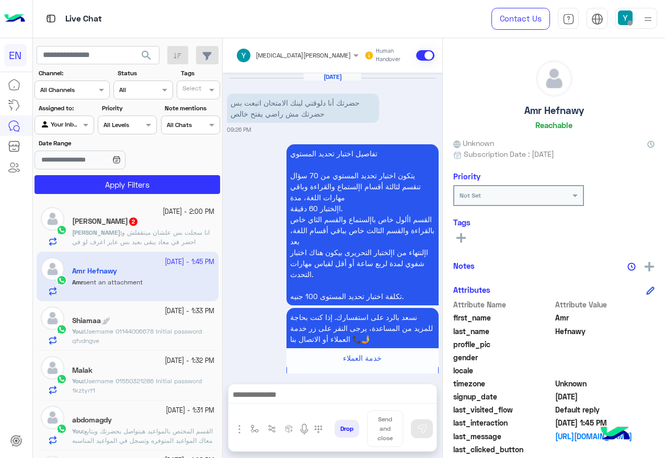 This screenshot has height=458, width=665. What do you see at coordinates (648, 19) in the screenshot?
I see `img: profile` at bounding box center [648, 19].